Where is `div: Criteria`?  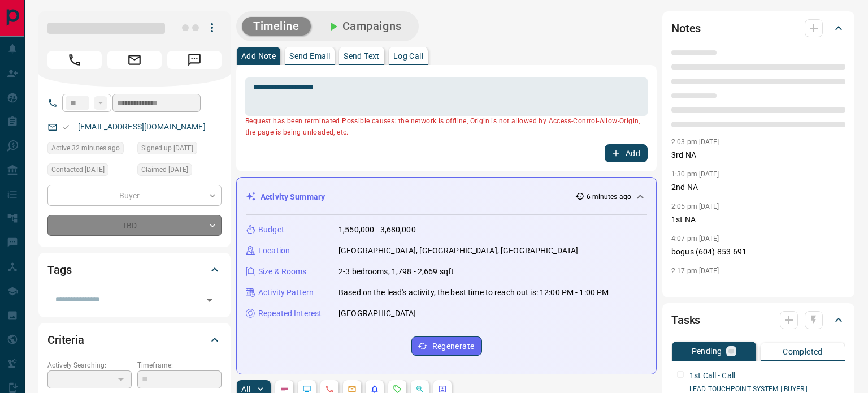 div: Criteria is located at coordinates (134, 340).